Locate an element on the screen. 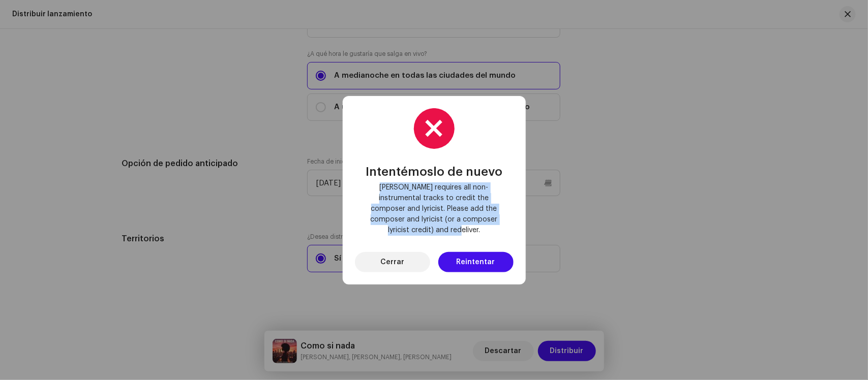 The image size is (868, 380). span: Intentémoslo de nuevo is located at coordinates (434, 172).